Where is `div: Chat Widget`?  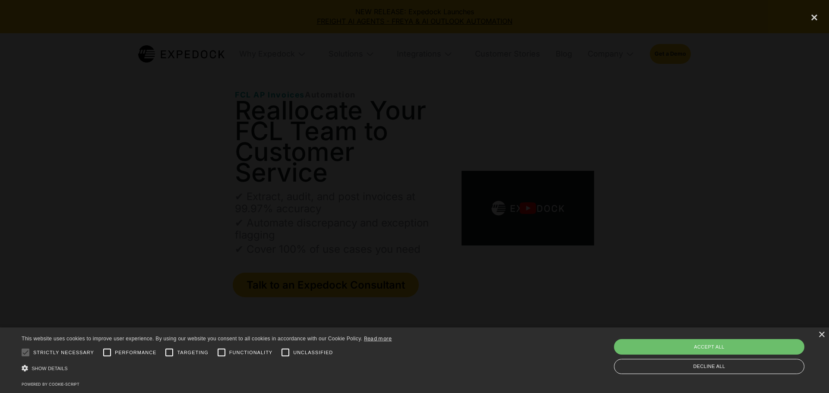
div: Chat Widget is located at coordinates (807, 373).